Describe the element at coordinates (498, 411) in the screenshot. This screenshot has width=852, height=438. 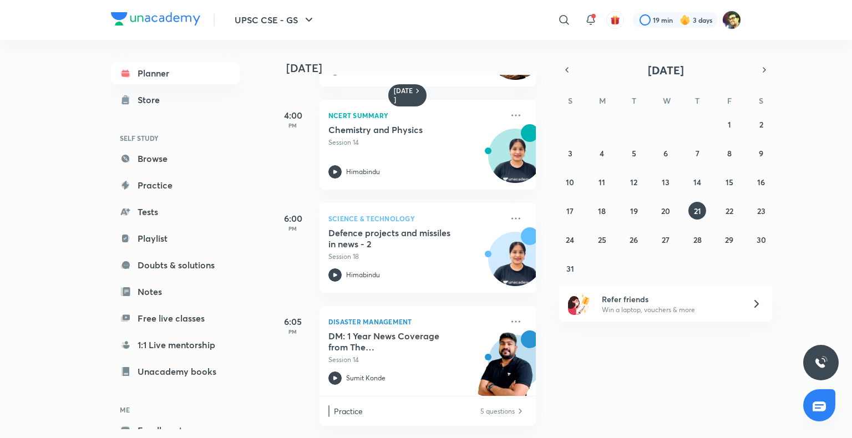
I see `p: 5 questions` at that location.